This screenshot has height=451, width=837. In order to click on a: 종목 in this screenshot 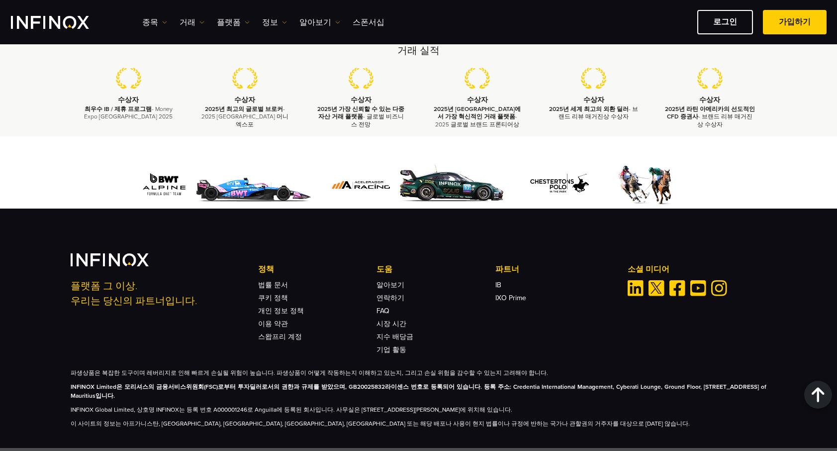, I will do `click(155, 22)`.